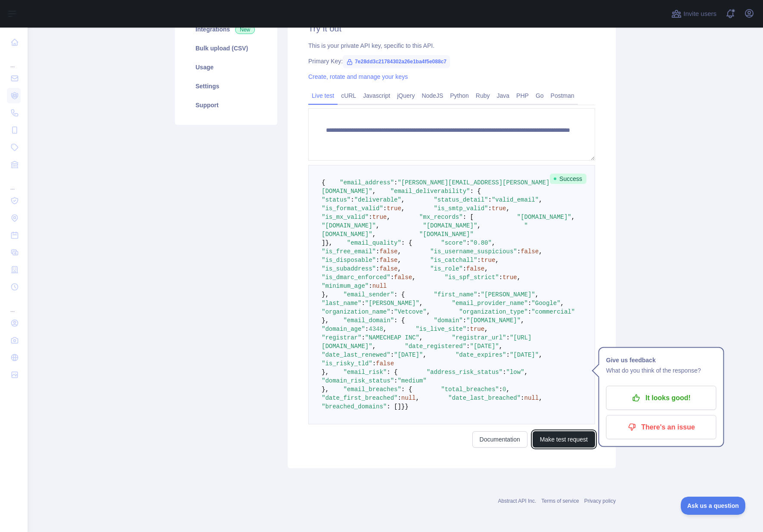 The width and height of the screenshot is (763, 532). Describe the element at coordinates (358, 77) in the screenshot. I see `a: Create, rotate and manage your keys` at that location.